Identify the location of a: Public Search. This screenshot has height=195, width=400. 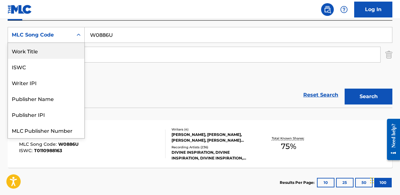
(328, 10).